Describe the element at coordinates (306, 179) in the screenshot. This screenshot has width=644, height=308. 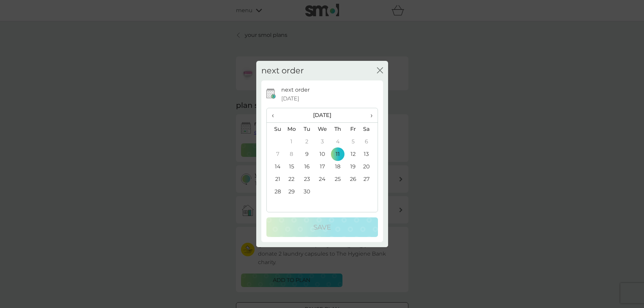
I see `td: 23` at that location.